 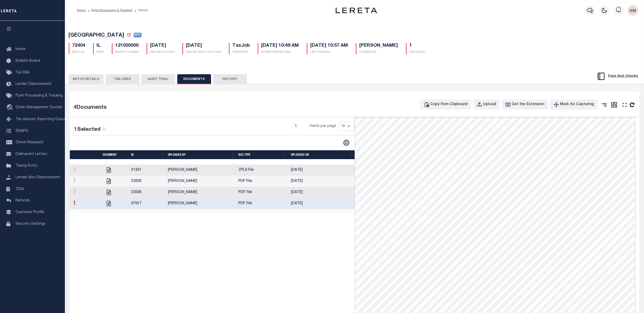 I want to click on button: Mark for Capturing, so click(x=573, y=104).